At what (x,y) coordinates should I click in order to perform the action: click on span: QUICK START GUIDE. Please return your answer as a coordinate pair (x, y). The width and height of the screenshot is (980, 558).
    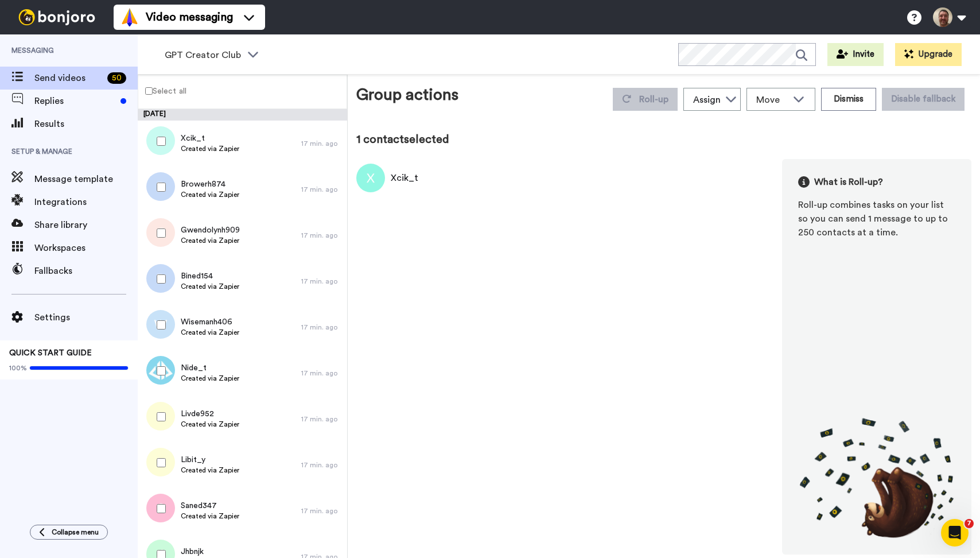
    Looking at the image, I should click on (51, 353).